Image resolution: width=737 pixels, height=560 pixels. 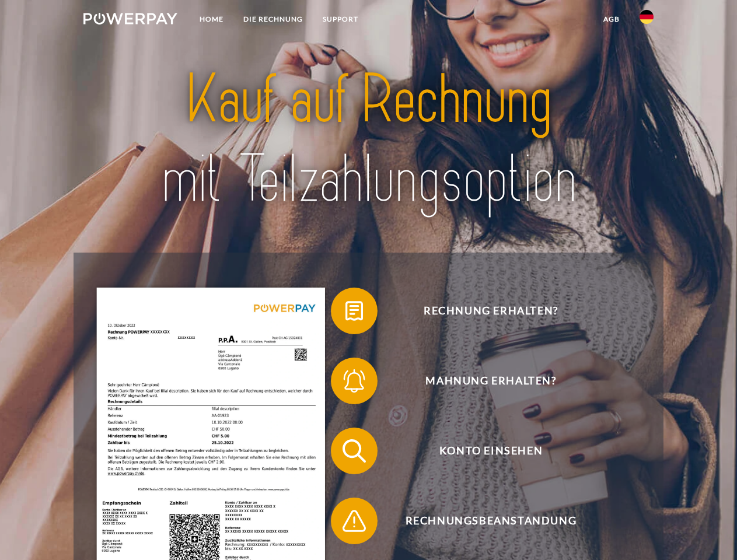 I want to click on img: qb_warning.svg, so click(x=354, y=521).